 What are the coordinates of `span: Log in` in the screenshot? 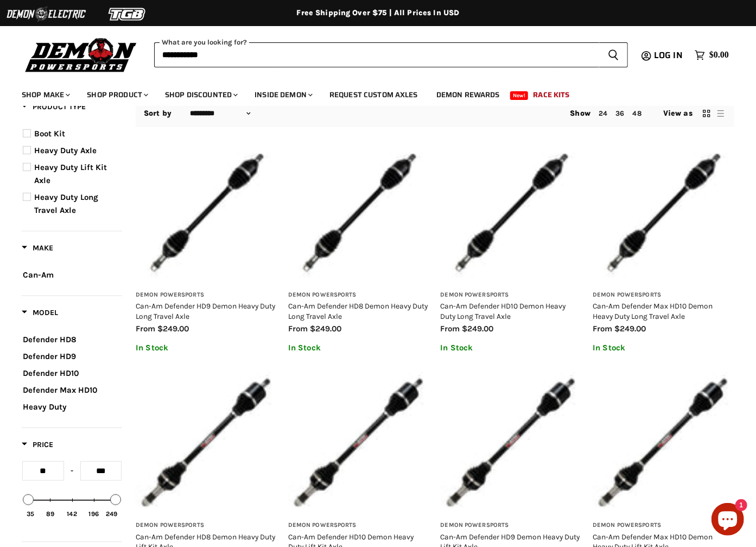 It's located at (669, 55).